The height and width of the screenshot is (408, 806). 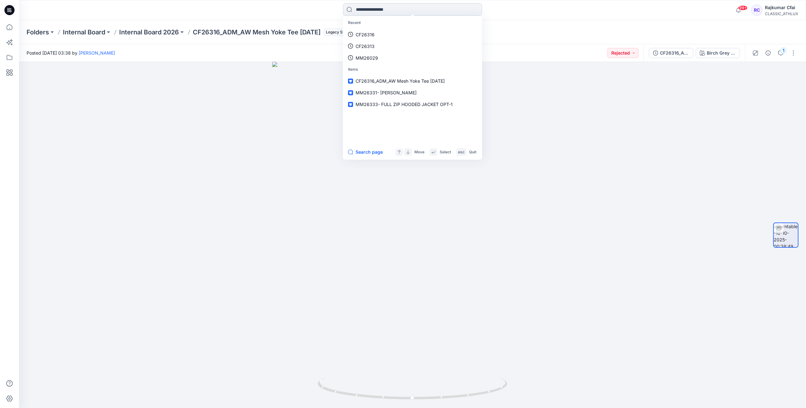 I want to click on p: Select, so click(x=445, y=152).